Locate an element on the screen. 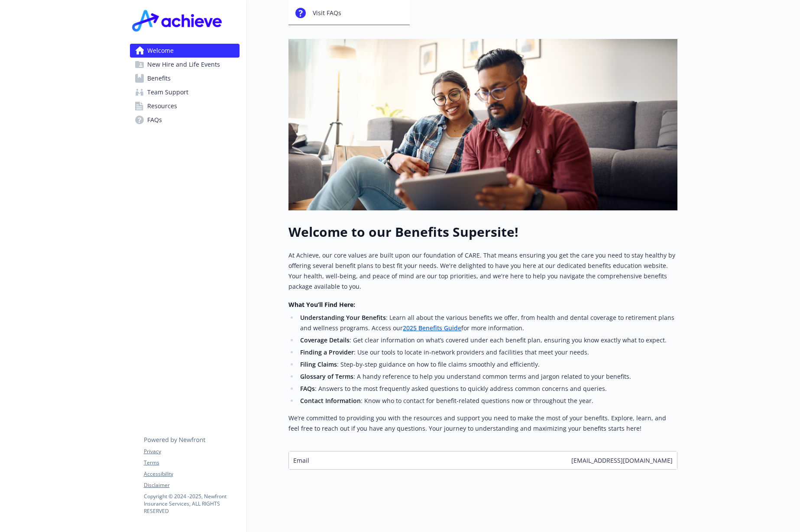 Image resolution: width=800 pixels, height=532 pixels. span: Team Support is located at coordinates (167, 92).